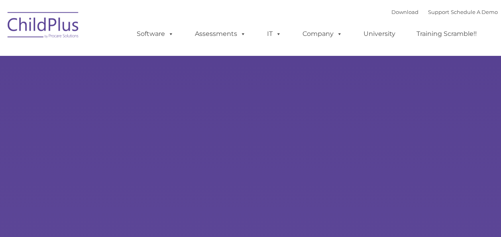  Describe the element at coordinates (380, 34) in the screenshot. I see `a: University` at that location.